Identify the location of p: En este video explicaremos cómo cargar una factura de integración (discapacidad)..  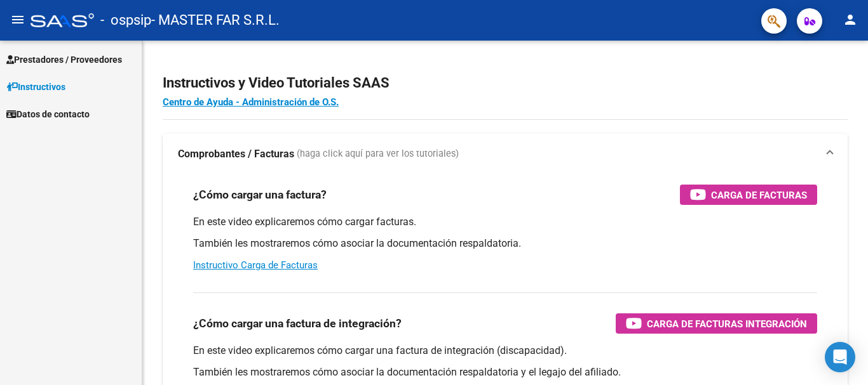
(505, 351).